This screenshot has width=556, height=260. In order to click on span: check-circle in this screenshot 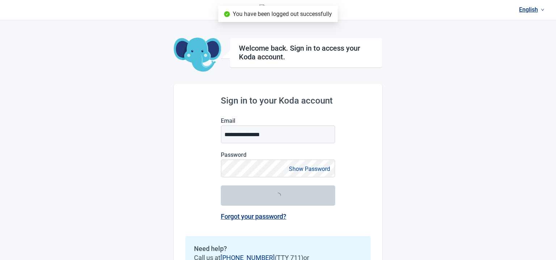, I will do `click(227, 14)`.